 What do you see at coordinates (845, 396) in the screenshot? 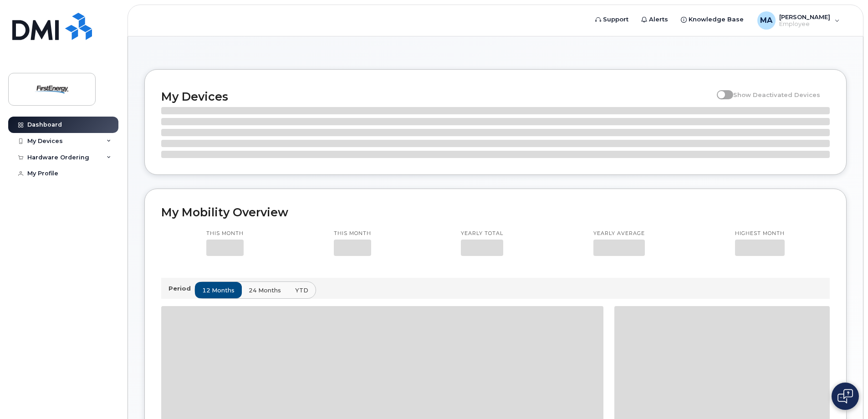
I see `img: Open chat` at bounding box center [845, 396].